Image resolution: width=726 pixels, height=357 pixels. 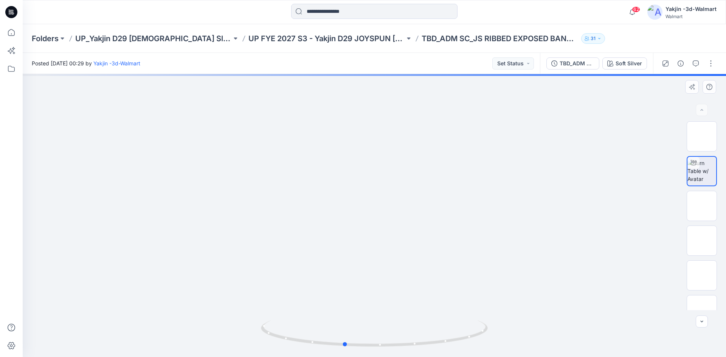 What do you see at coordinates (636, 9) in the screenshot?
I see `span: 62` at bounding box center [636, 9].